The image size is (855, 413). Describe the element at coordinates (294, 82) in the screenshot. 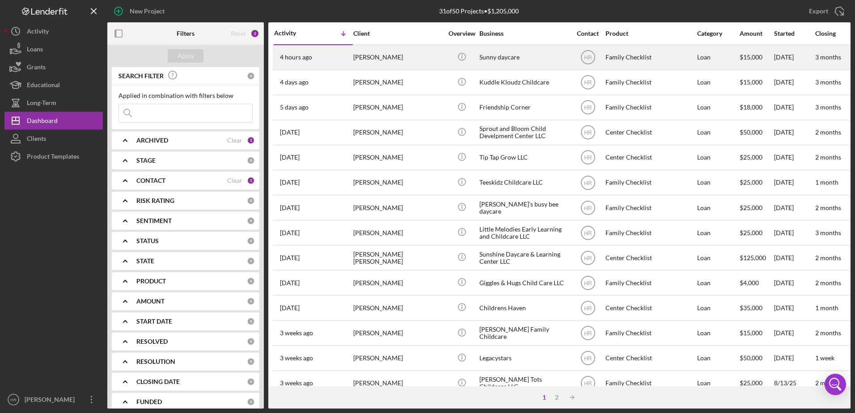

I see `time: 2025-08-29 15:38` at that location.